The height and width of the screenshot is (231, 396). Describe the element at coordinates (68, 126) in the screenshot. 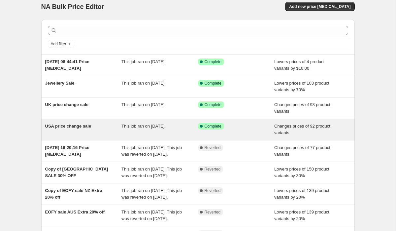

I see `span: USA price change sale` at that location.